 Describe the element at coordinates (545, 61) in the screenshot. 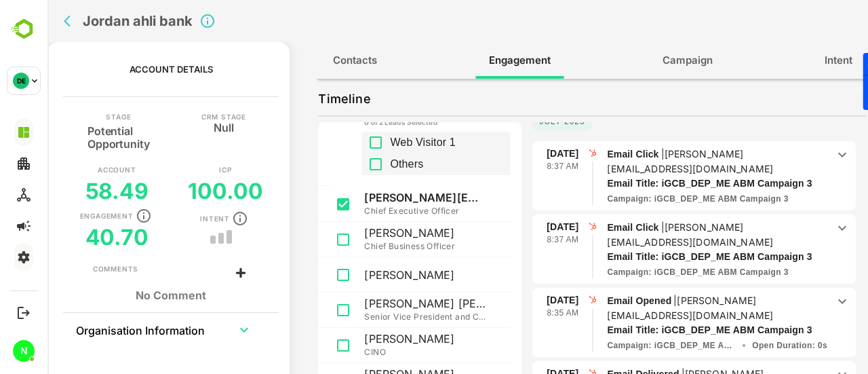

I see `div: full width tabs example` at that location.